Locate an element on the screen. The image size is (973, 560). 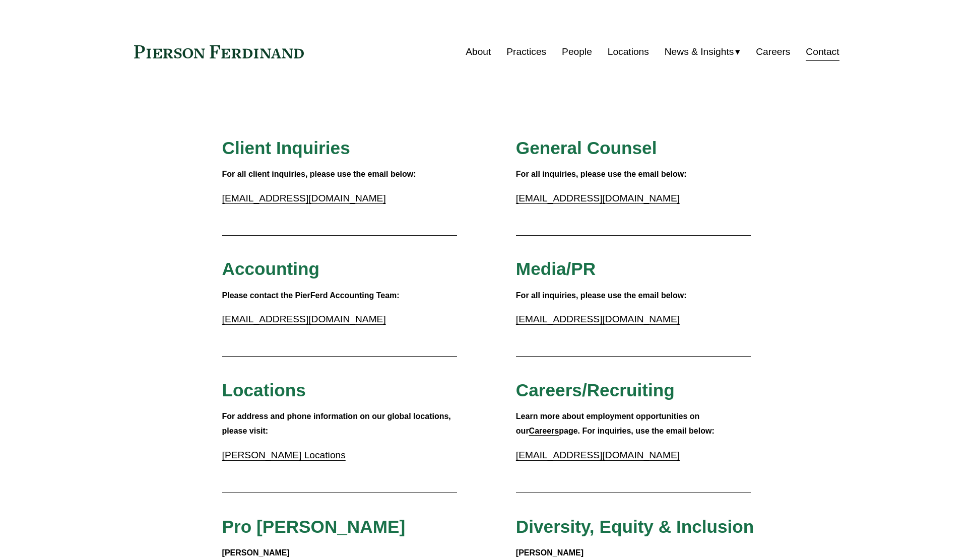
a: folder dropdown is located at coordinates (703, 52).